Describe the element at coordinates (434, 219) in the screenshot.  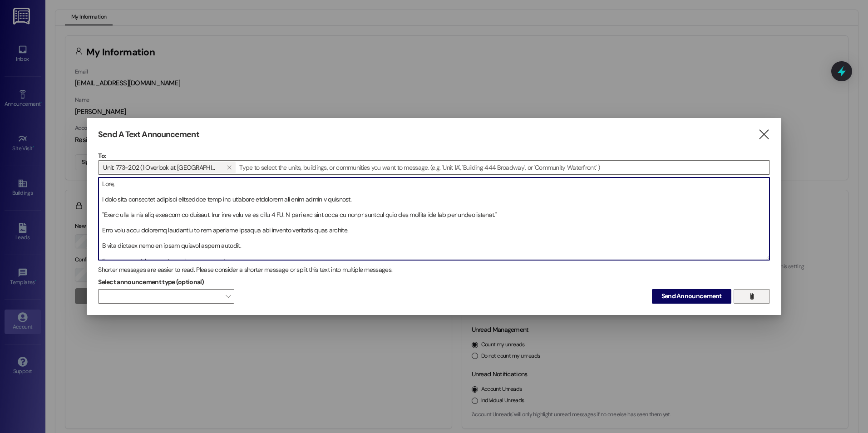
I see `div: Lore, I dolo sita consectet adipisci elitseddoe temp inc utlabore etdolorem ali enim admin v quis...` at that location.